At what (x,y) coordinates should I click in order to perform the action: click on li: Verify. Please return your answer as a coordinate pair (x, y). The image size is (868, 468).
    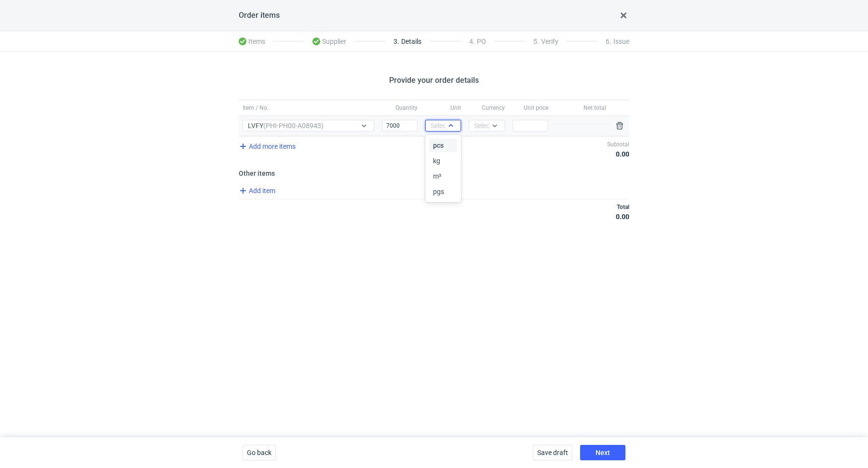
    Looking at the image, I should click on (546, 41).